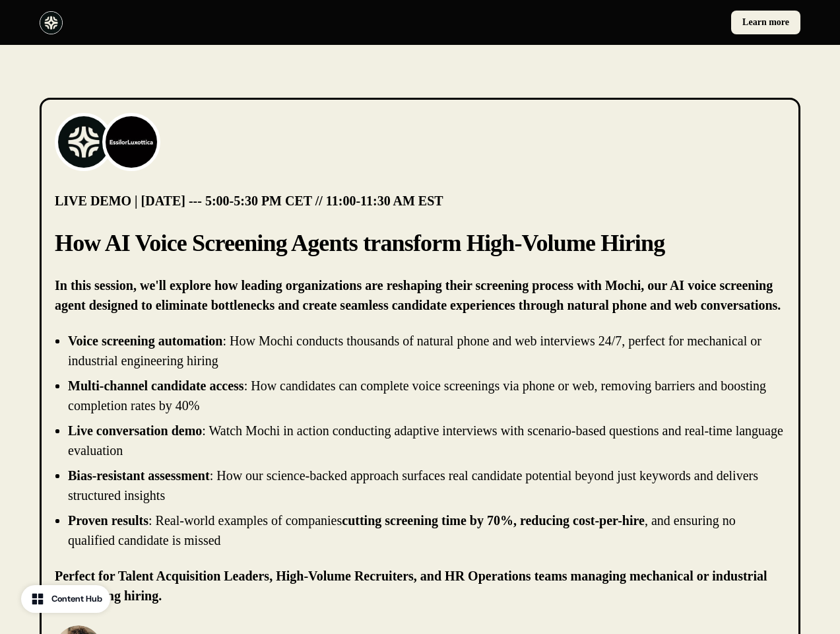  I want to click on strong: Proven results, so click(108, 520).